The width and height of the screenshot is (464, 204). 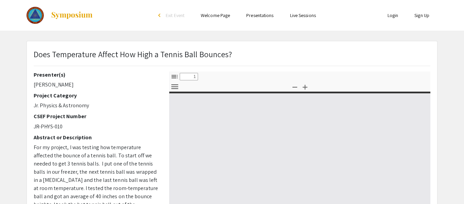 What do you see at coordinates (175, 15) in the screenshot?
I see `span: Exit Event` at bounding box center [175, 15].